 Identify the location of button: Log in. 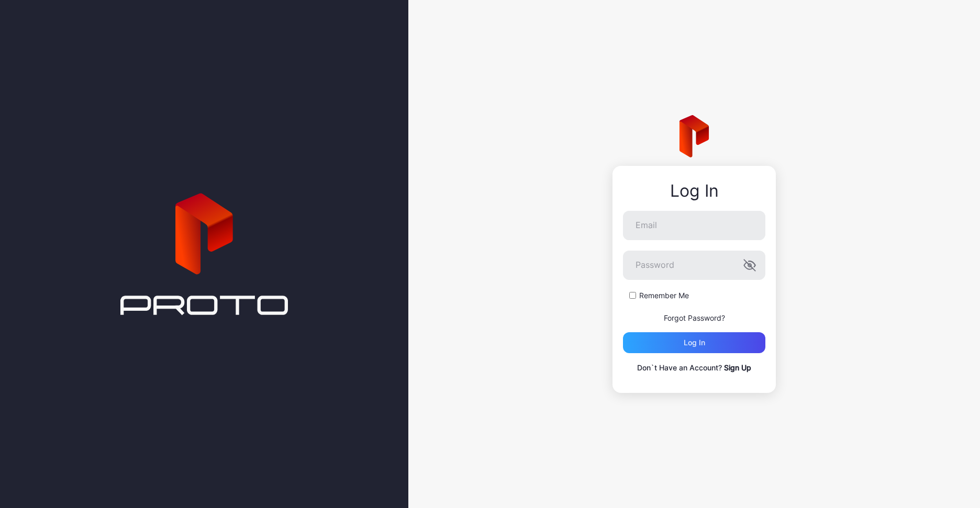
(694, 343).